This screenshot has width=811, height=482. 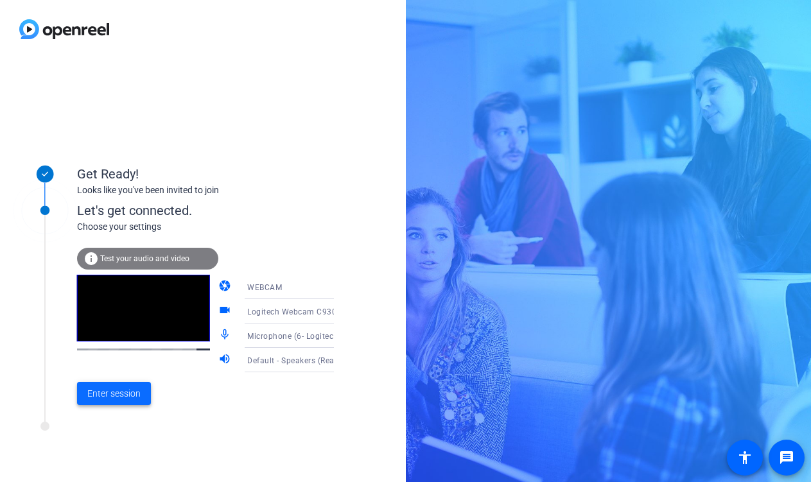 I want to click on span: WEBCAM, so click(x=265, y=288).